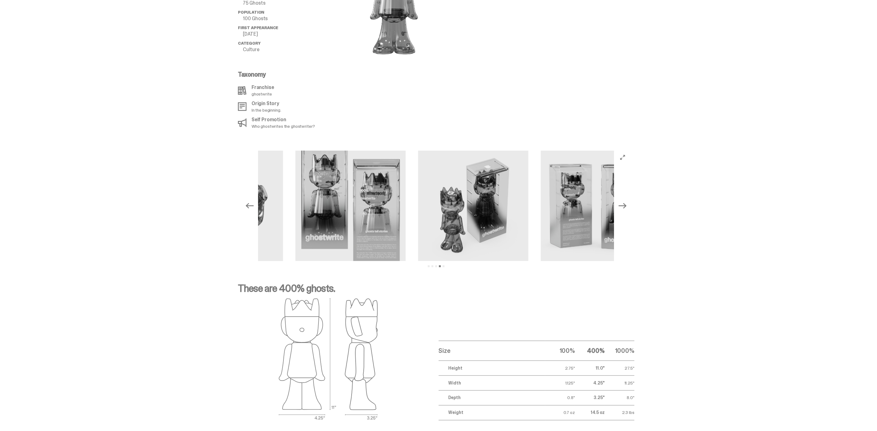 Image resolution: width=877 pixels, height=431 pixels. Describe the element at coordinates (290, 50) in the screenshot. I see `p: Culture` at that location.